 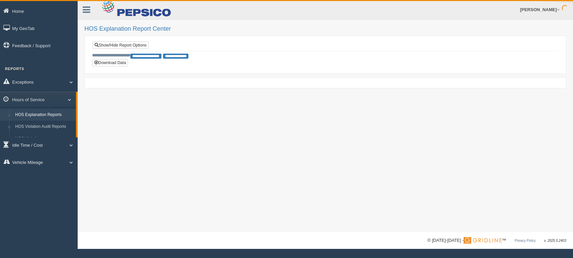 What do you see at coordinates (555, 241) in the screenshot?
I see `span: v. 2025.5.2403` at bounding box center [555, 241].